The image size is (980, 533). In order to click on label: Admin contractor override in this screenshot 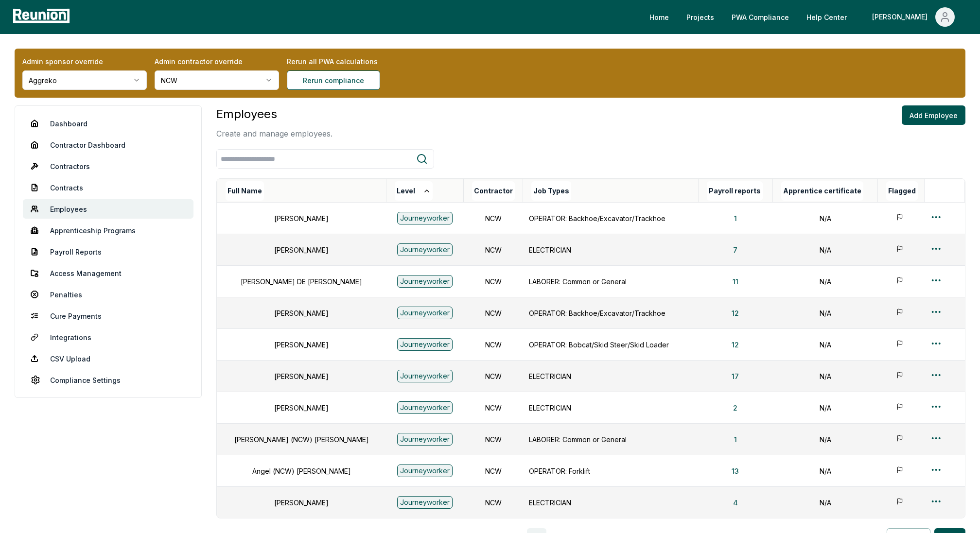, I will do `click(217, 62)`.